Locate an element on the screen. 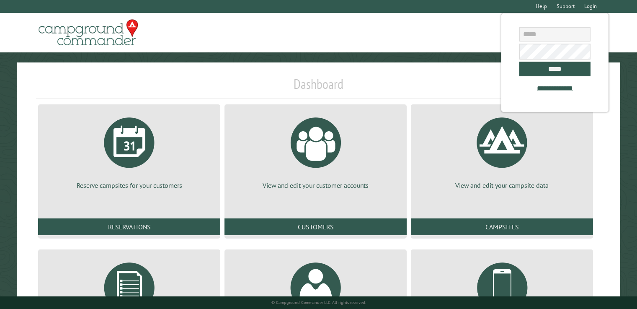  a: View and edit your campsite data is located at coordinates (502, 150).